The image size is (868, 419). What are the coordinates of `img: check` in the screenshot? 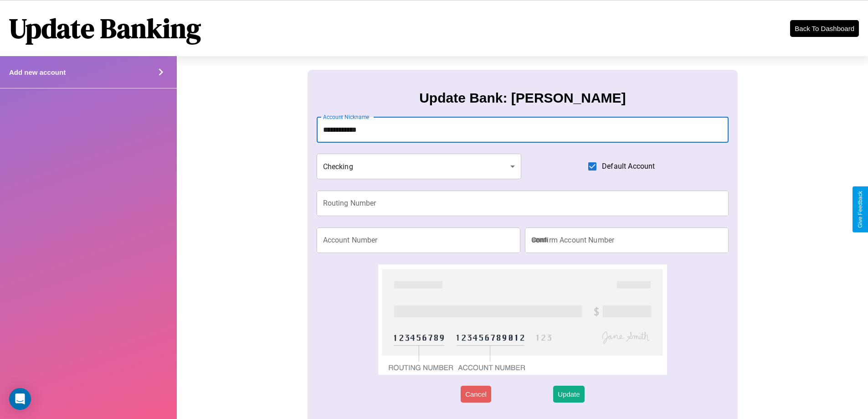 It's located at (522, 320).